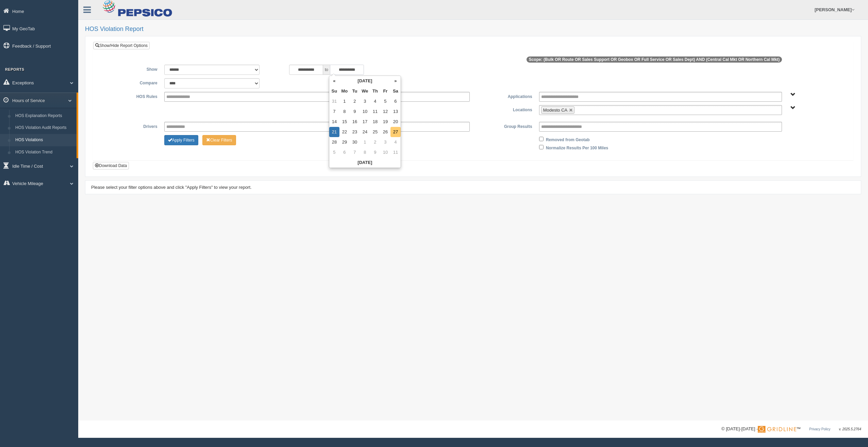 The width and height of the screenshot is (868, 447). What do you see at coordinates (365, 132) in the screenshot?
I see `td: 24` at bounding box center [365, 132].